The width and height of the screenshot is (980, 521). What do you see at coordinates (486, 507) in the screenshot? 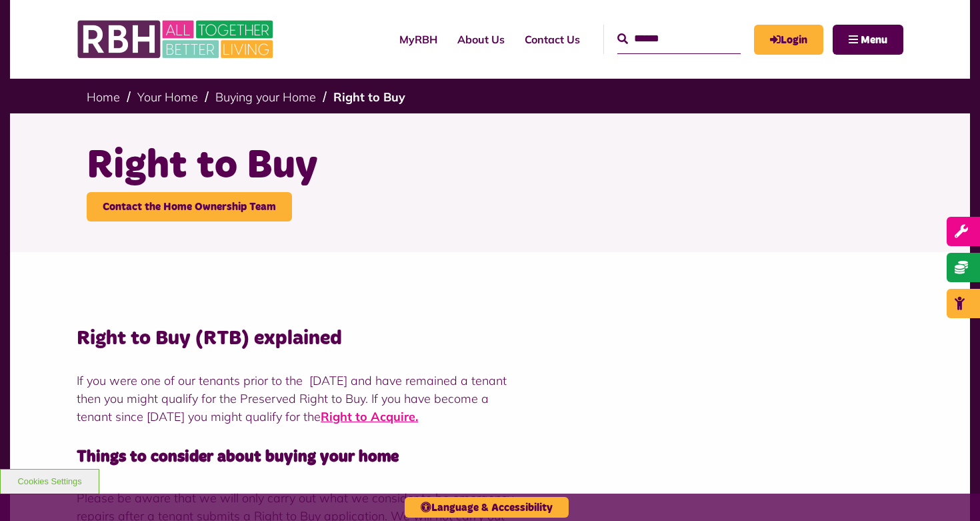
I see `button: Language & Accessibility` at bounding box center [486, 507].